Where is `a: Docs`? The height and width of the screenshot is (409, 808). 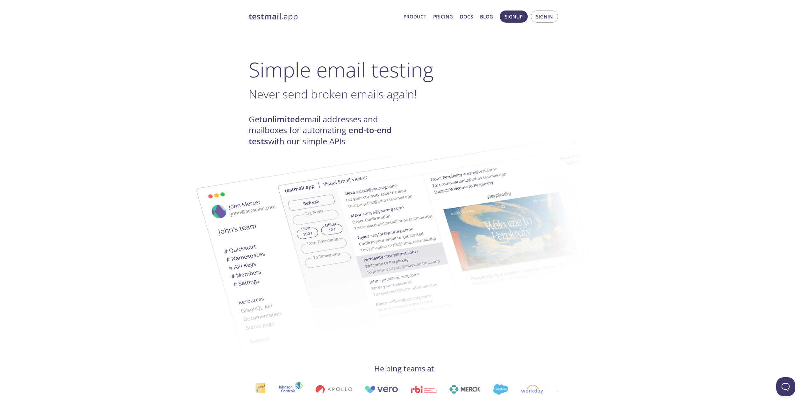 a: Docs is located at coordinates (466, 17).